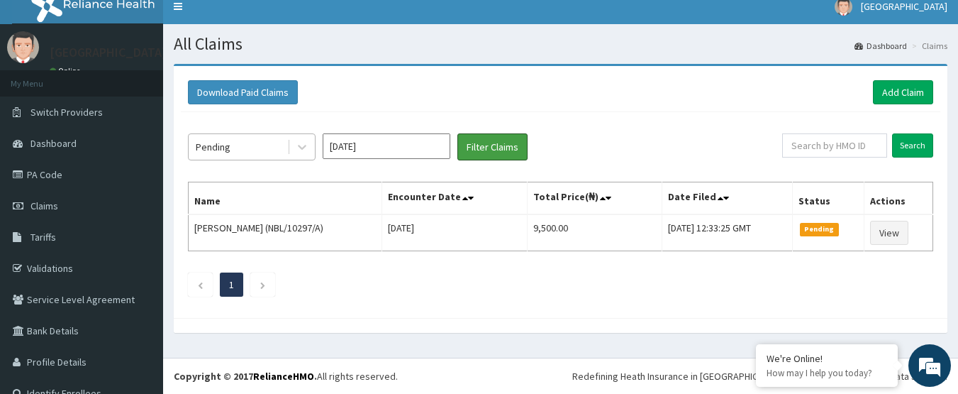 This screenshot has height=394, width=958. What do you see at coordinates (889, 233) in the screenshot?
I see `a: View` at bounding box center [889, 233].